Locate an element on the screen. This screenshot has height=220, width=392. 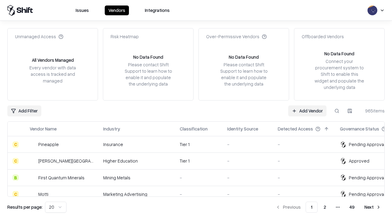
div: Classification is located at coordinates (194, 129).